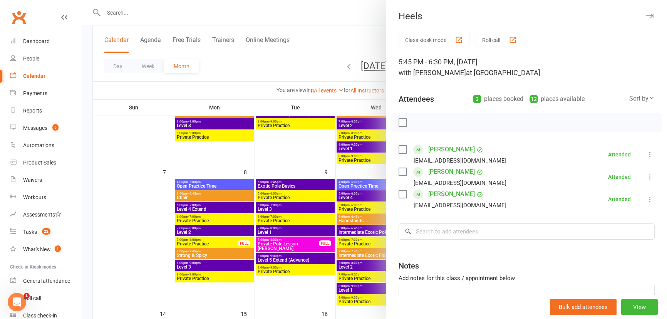 The width and height of the screenshot is (667, 319). What do you see at coordinates (45, 111) in the screenshot?
I see `a: Reports` at bounding box center [45, 111].